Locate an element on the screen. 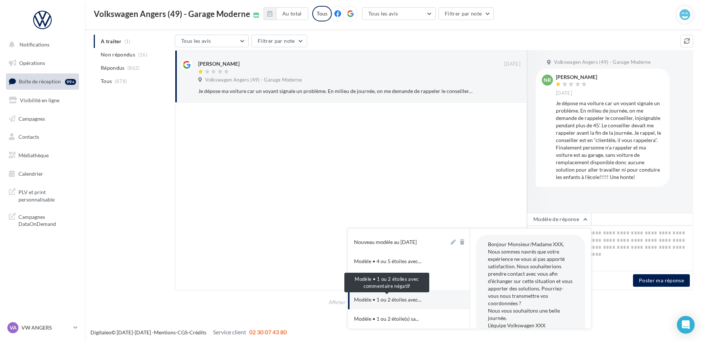 Image resolution: width=702 pixels, height=341 pixels. span: (862) is located at coordinates (134, 68).